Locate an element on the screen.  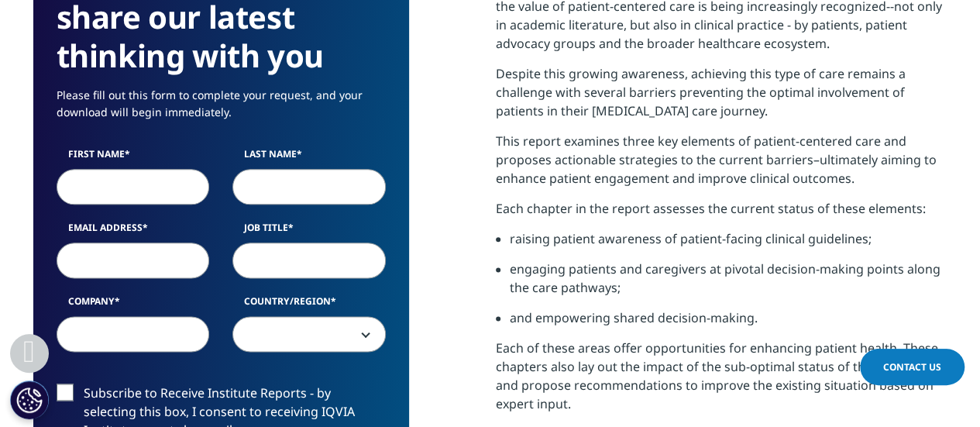
p: This report examines three key elements of patient-centered care and proposes actionable strategi... is located at coordinates (722, 165).